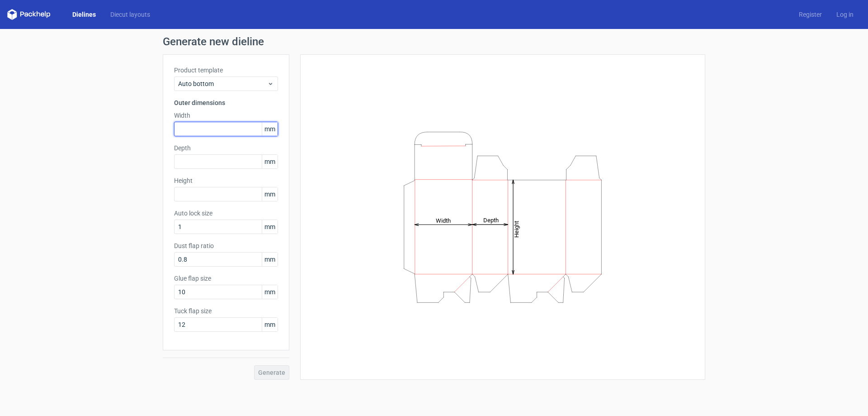 The height and width of the screenshot is (416, 868). I want to click on label: Glue flap size, so click(226, 278).